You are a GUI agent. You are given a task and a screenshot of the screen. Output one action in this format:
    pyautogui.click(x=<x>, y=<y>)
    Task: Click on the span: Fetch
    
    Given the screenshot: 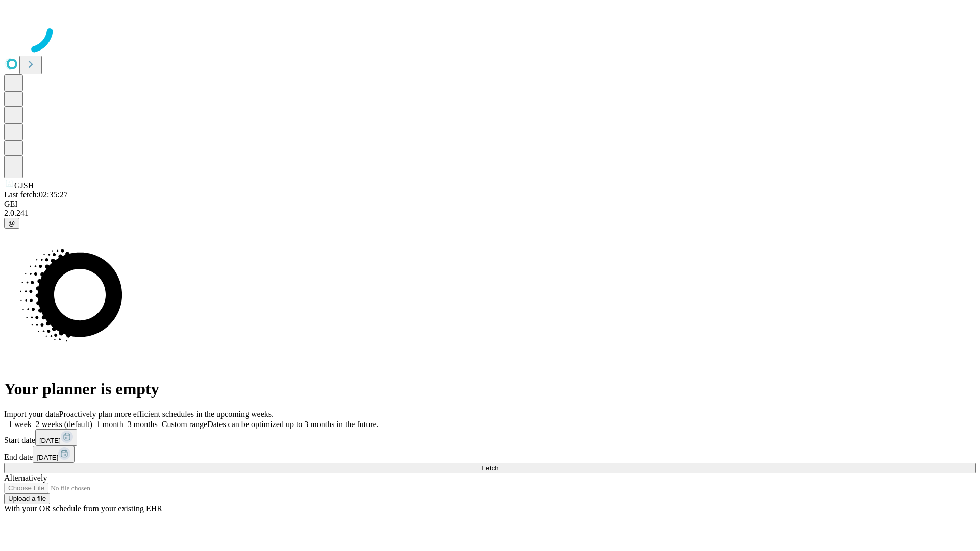 What is the action you would take?
    pyautogui.click(x=490, y=468)
    